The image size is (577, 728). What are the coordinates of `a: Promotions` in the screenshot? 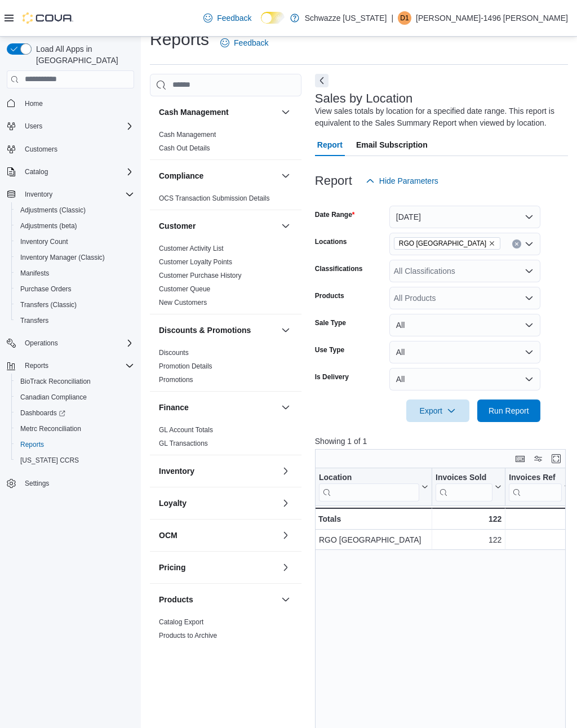 It's located at (176, 380).